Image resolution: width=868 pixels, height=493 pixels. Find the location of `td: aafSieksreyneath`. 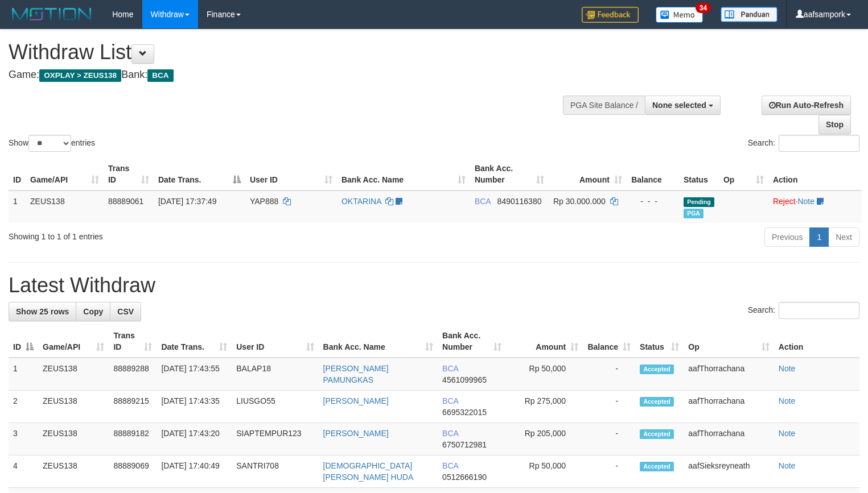

td: aafSieksreyneath is located at coordinates (728, 471).